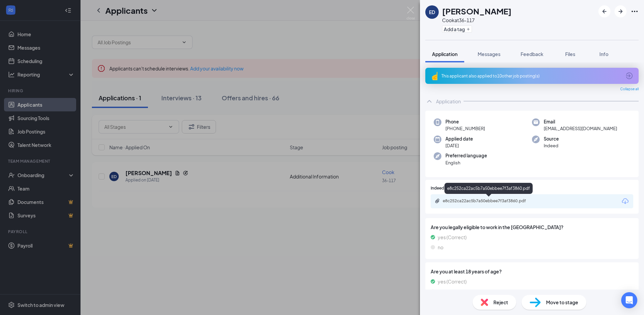  I want to click on button: ArrowLeftNew, so click(604, 11).